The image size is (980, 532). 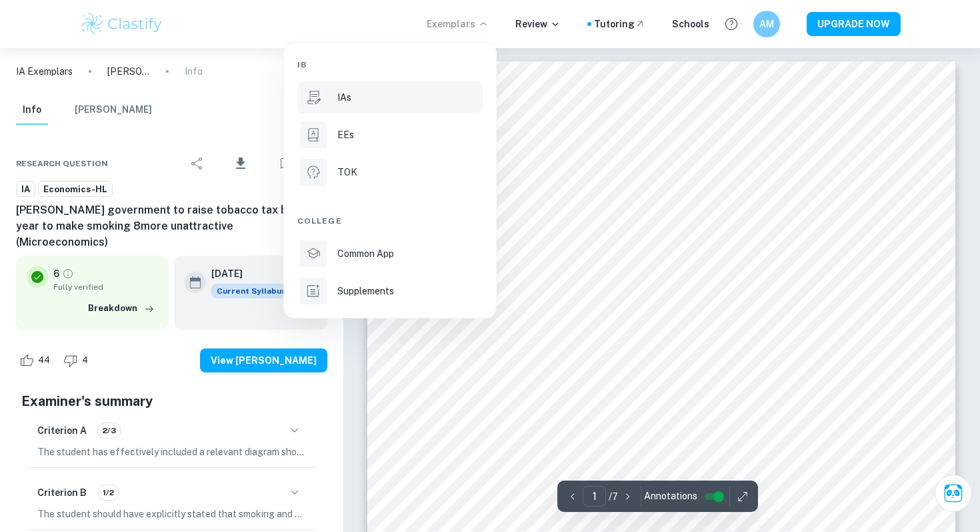 What do you see at coordinates (365, 291) in the screenshot?
I see `p: Supplements` at bounding box center [365, 291].